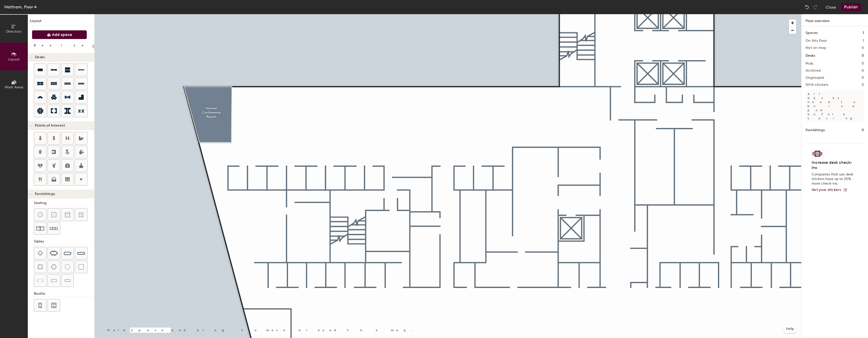  Describe the element at coordinates (67, 253) in the screenshot. I see `button: Eight seat table` at that location.